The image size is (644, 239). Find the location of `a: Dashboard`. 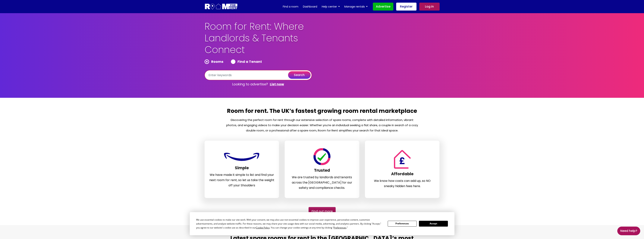

a: Dashboard is located at coordinates (310, 7).